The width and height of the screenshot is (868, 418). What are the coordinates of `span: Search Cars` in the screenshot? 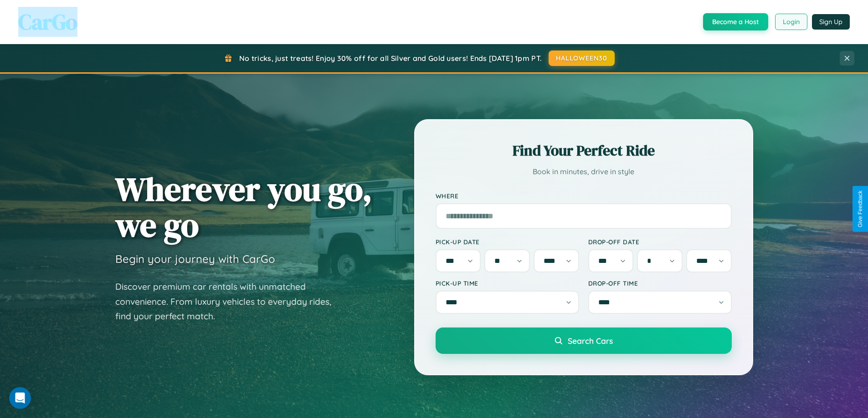 It's located at (590, 341).